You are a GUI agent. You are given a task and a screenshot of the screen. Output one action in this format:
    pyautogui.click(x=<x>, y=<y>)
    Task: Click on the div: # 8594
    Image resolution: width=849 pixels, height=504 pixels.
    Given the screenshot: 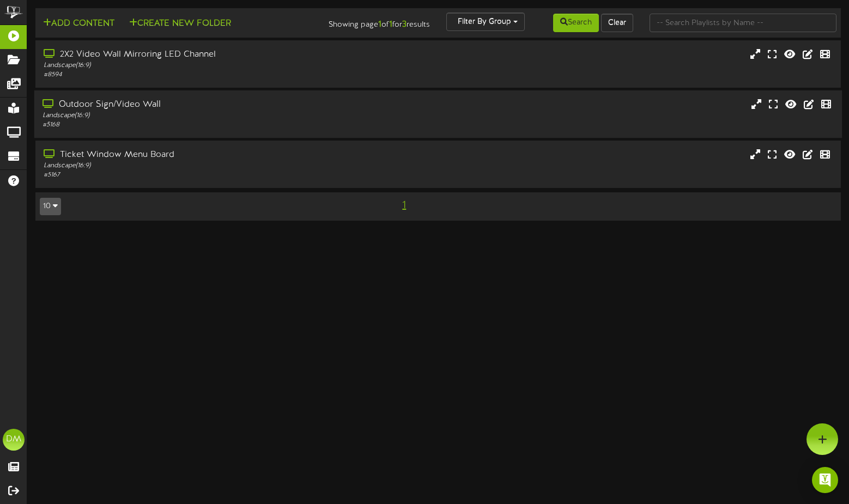 What is the action you would take?
    pyautogui.click(x=203, y=75)
    